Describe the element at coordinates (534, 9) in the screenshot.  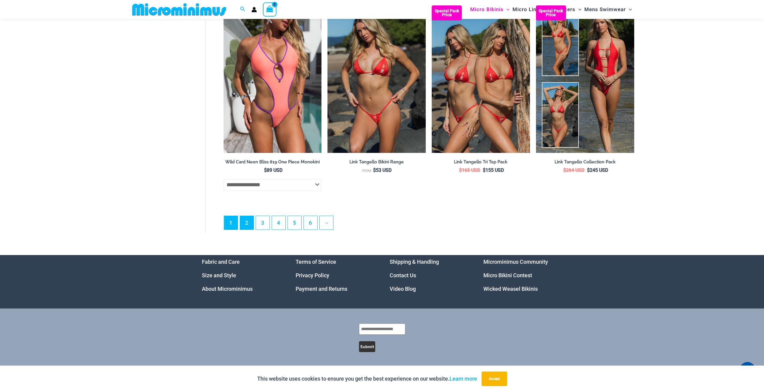
I see `a: Micro LingerieMenu ToggleMenu Toggle` at that location.